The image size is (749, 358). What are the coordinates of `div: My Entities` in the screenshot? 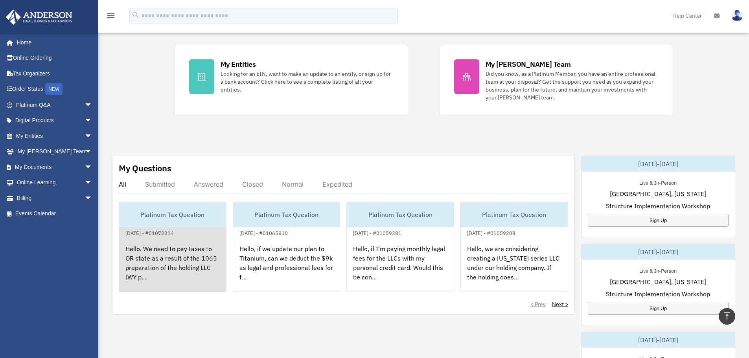 It's located at (238, 64).